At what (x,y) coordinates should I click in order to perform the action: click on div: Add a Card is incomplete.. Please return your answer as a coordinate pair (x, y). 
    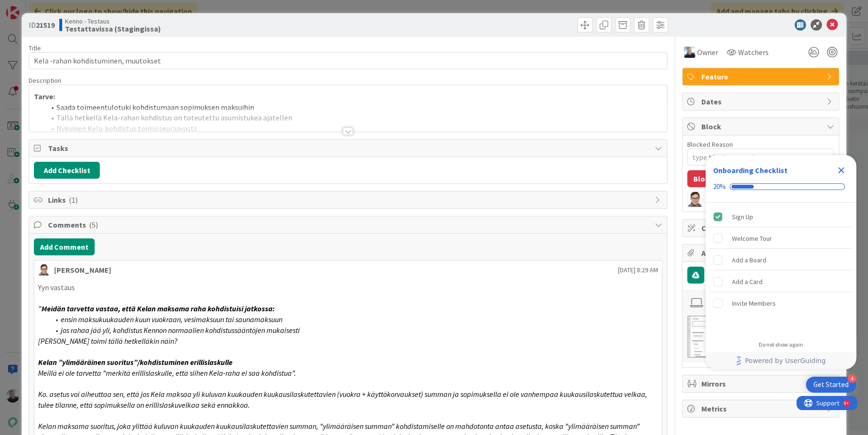
    Looking at the image, I should click on (781, 282).